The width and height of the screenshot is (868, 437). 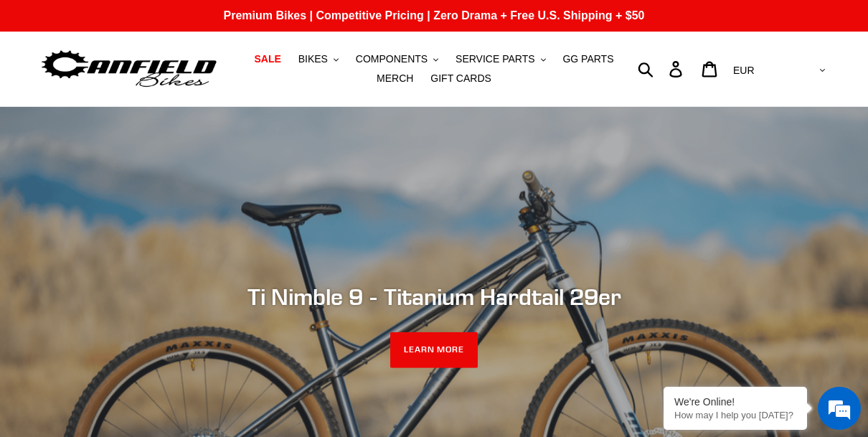 What do you see at coordinates (397, 59) in the screenshot?
I see `button: COMPONENTS` at bounding box center [397, 59].